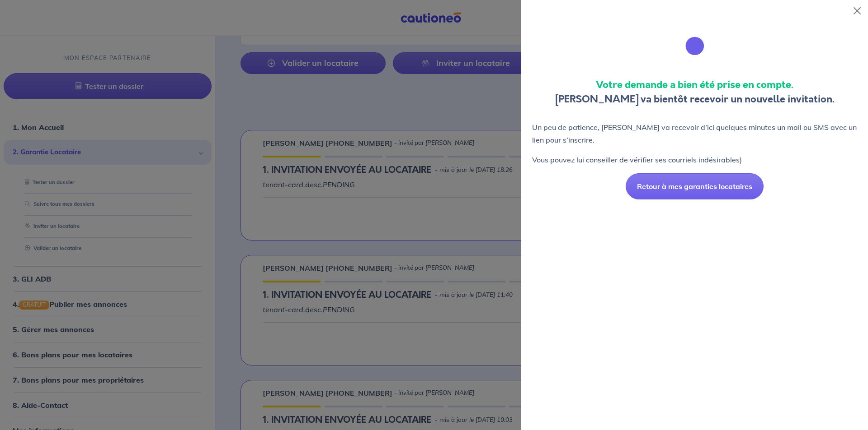 Image resolution: width=868 pixels, height=430 pixels. I want to click on strong: Votre demande a bien été prise en compte., so click(694, 85).